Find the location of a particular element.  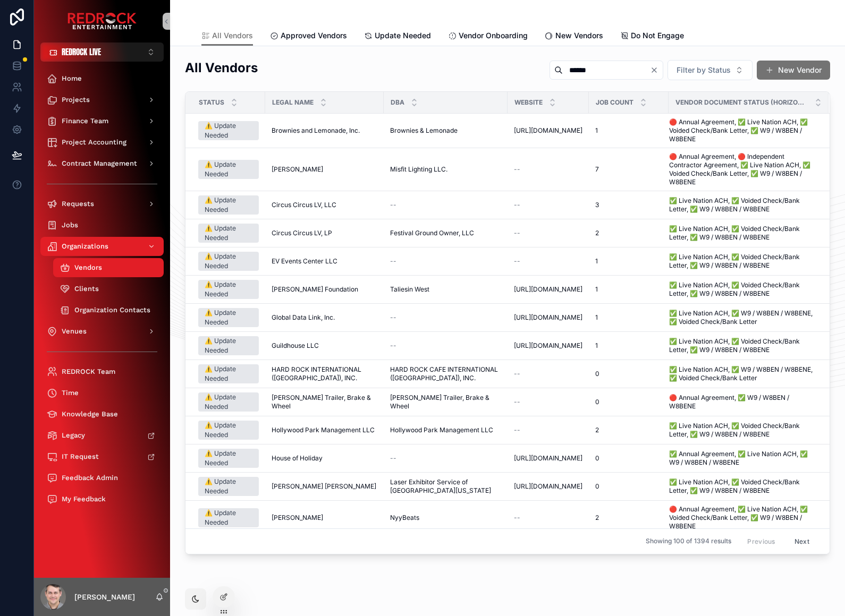

a: 0 is located at coordinates (629, 402).